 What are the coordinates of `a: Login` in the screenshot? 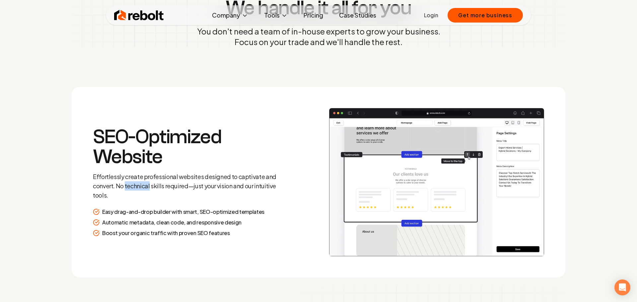 It's located at (431, 15).